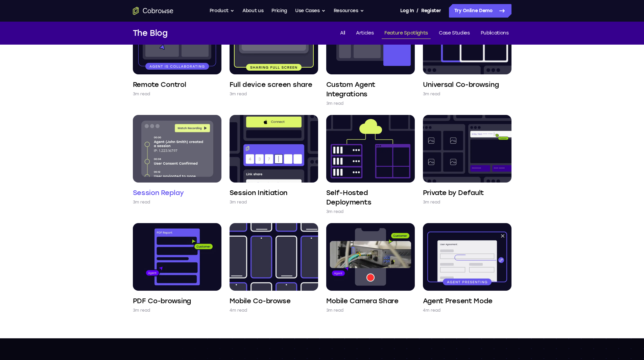 The image size is (644, 360). I want to click on h1: The Blog, so click(150, 33).